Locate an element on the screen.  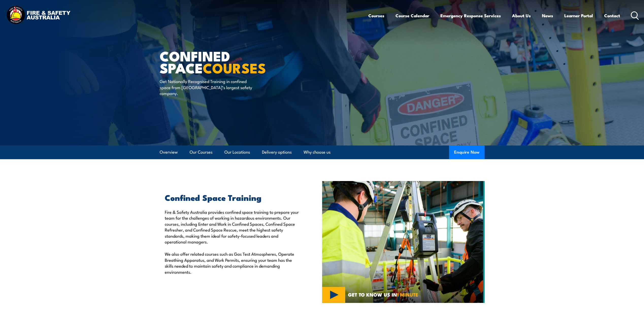
a: Why choose us is located at coordinates (317, 152).